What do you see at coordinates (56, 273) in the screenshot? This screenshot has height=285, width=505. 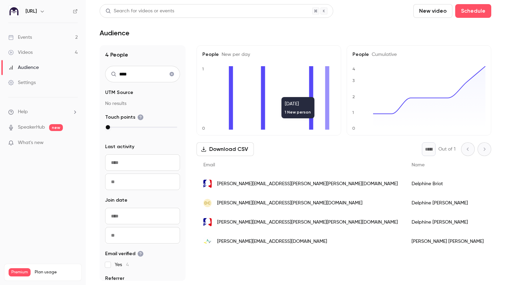 I see `span: Plan usage` at bounding box center [56, 273].